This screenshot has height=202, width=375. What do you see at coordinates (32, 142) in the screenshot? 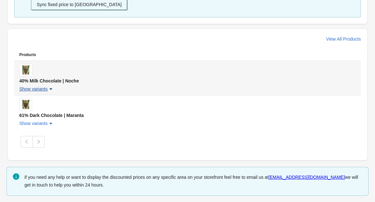
I see `nav: Pagination` at bounding box center [32, 142].